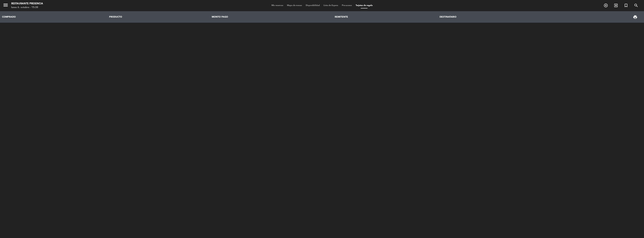 The image size is (644, 238). I want to click on div: lunes 6. octubre - 15:38, so click(27, 7).